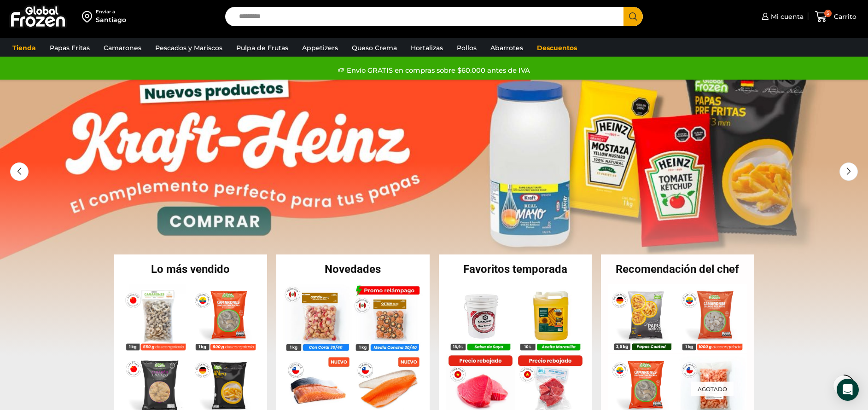  Describe the element at coordinates (24, 48) in the screenshot. I see `a: Tienda` at that location.